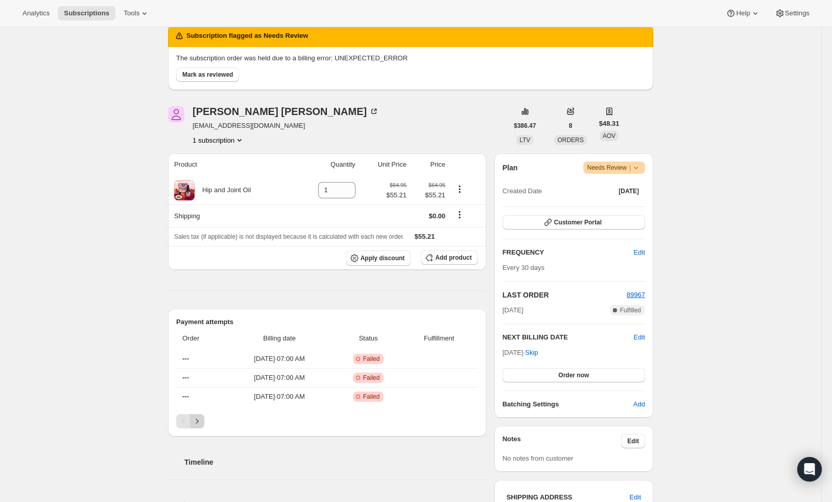  Describe the element at coordinates (247, 36) in the screenshot. I see `h2: Subscription flagged as Needs Review` at that location.